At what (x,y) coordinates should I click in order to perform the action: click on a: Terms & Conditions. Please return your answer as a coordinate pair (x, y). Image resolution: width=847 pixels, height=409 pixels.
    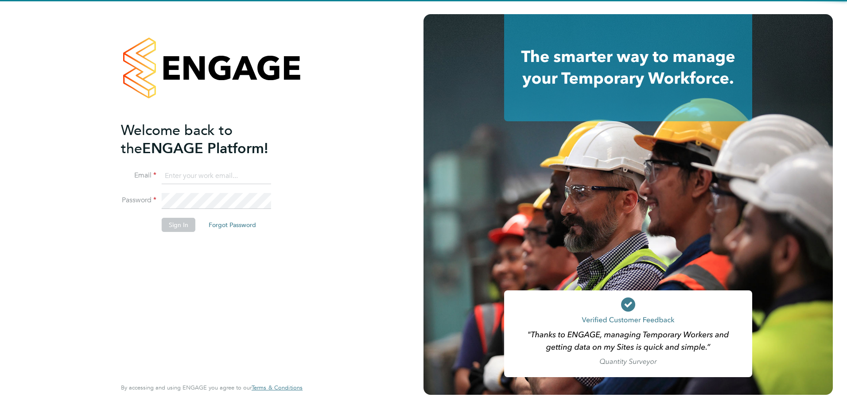
    Looking at the image, I should click on (277, 388).